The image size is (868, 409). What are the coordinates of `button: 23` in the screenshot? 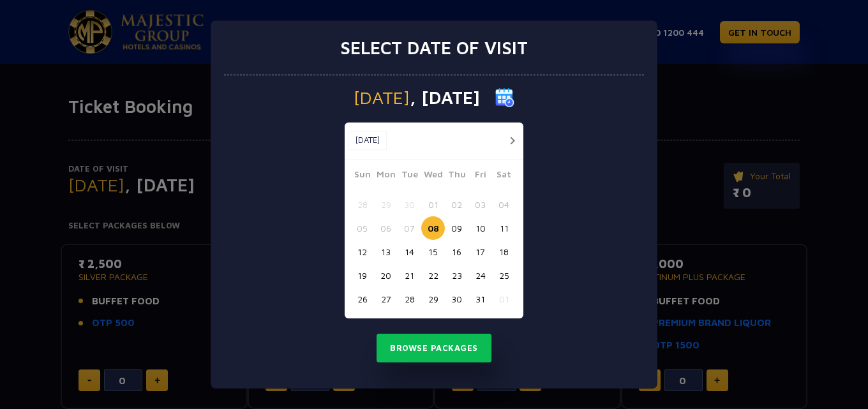 It's located at (456, 275).